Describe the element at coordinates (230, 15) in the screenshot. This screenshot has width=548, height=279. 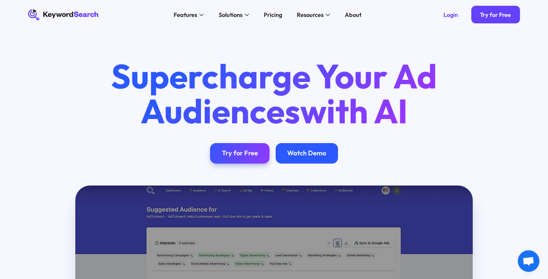
I see `div: Solutions` at that location.